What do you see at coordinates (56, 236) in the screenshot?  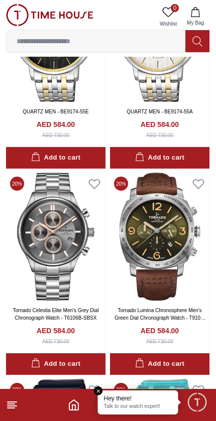 I see `img: Tornado Celestia Elite Men's Grey Dial Chronograph Watch - T6106B-SBSX` at bounding box center [56, 236].